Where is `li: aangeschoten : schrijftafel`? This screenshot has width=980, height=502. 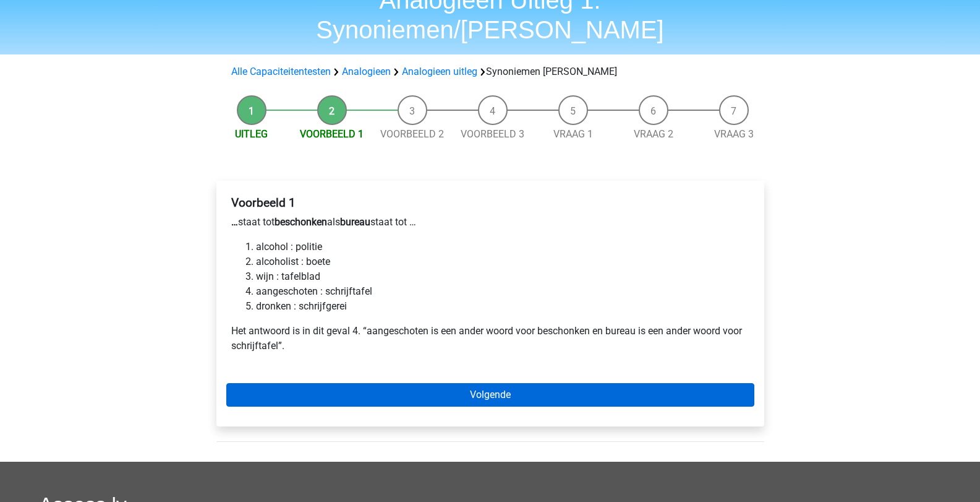
li: aangeschoten : schrijftafel is located at coordinates (502, 291).